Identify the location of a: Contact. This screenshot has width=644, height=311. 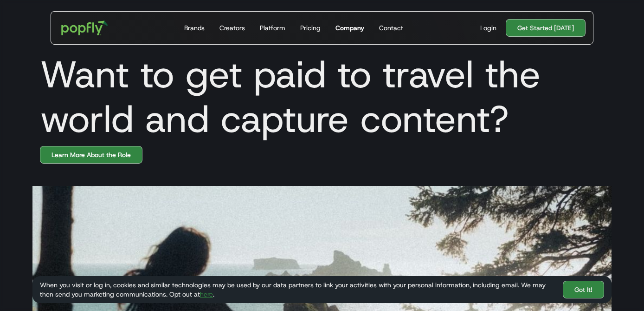
(391, 28).